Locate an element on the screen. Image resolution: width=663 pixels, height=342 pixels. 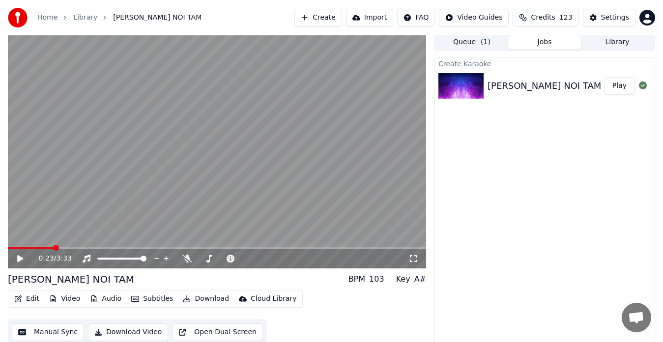
button: Edit is located at coordinates (27, 299).